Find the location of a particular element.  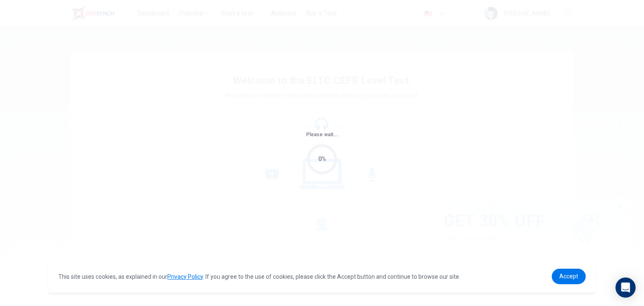

span: Accept is located at coordinates (569, 276).